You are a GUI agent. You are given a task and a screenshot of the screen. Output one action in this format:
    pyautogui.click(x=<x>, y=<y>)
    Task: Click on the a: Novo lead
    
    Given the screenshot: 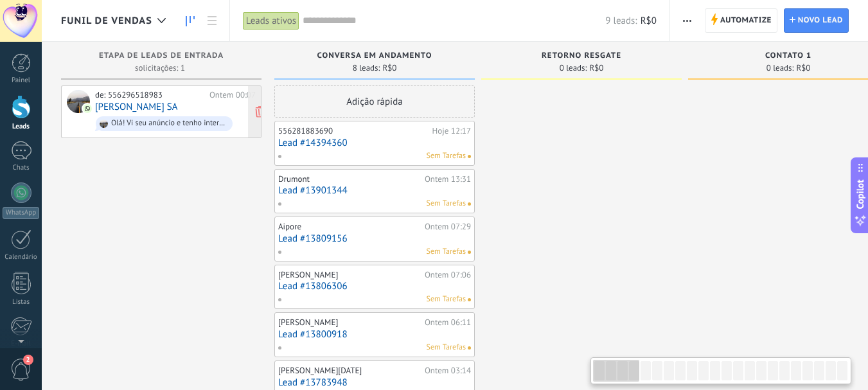 What is the action you would take?
    pyautogui.click(x=815, y=21)
    